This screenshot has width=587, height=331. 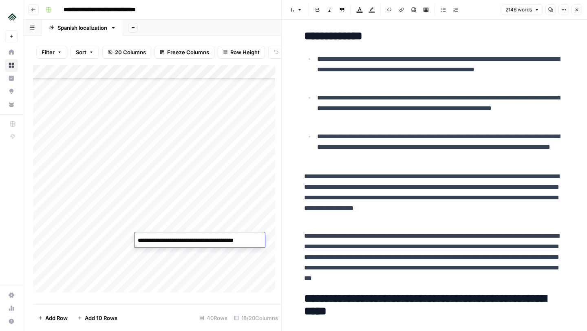 What do you see at coordinates (11, 91) in the screenshot?
I see `a: Opportunities` at bounding box center [11, 91].